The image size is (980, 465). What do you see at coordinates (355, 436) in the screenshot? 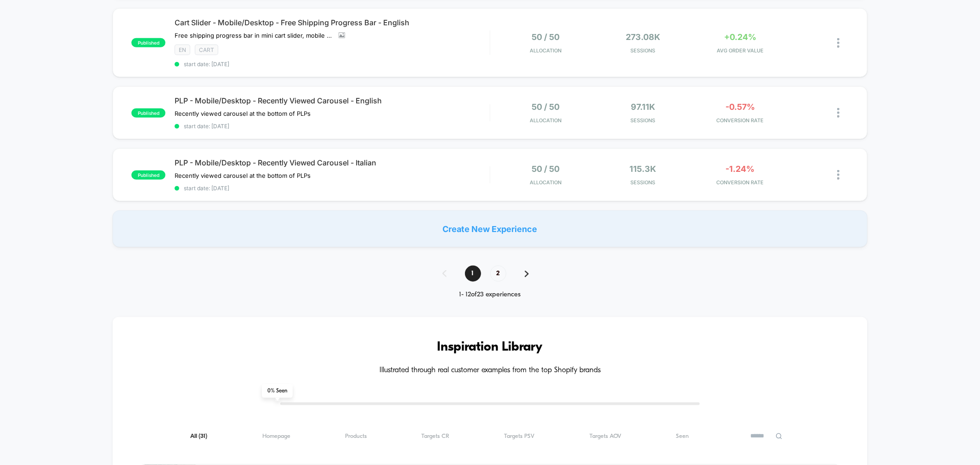
I see `span: Products` at bounding box center [355, 436].